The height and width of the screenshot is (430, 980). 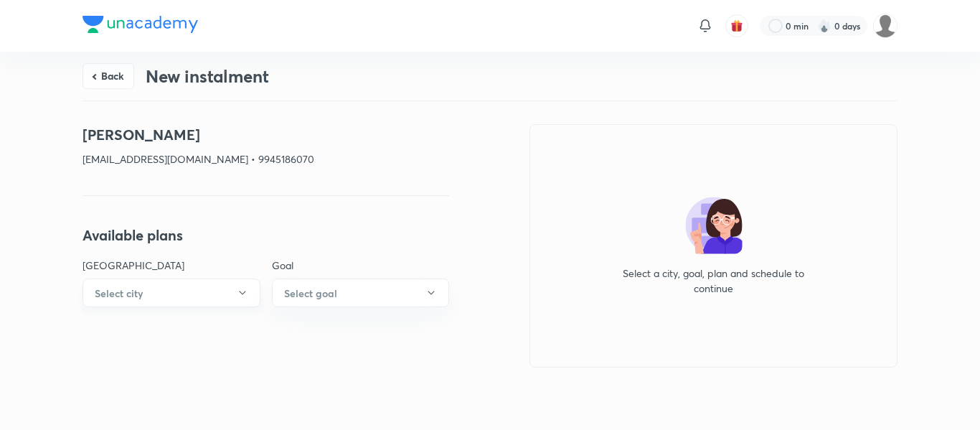 What do you see at coordinates (207, 76) in the screenshot?
I see `h3: New instalment` at bounding box center [207, 76].